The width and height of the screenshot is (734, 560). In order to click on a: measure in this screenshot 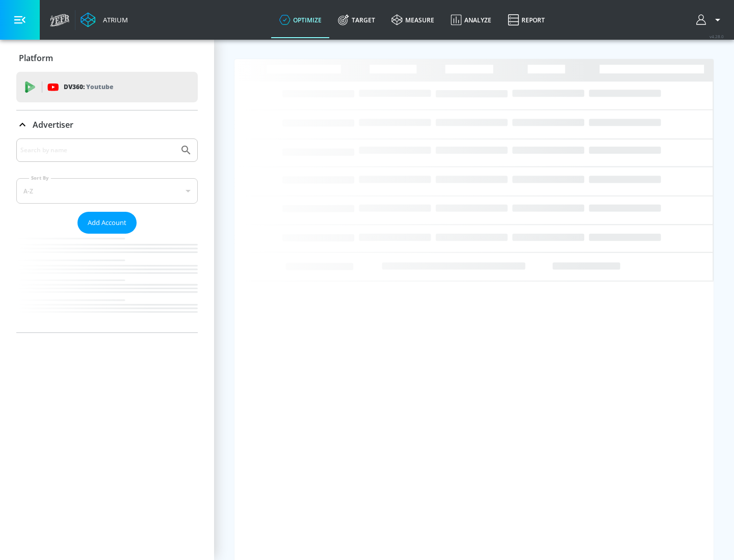, I will do `click(413, 20)`.